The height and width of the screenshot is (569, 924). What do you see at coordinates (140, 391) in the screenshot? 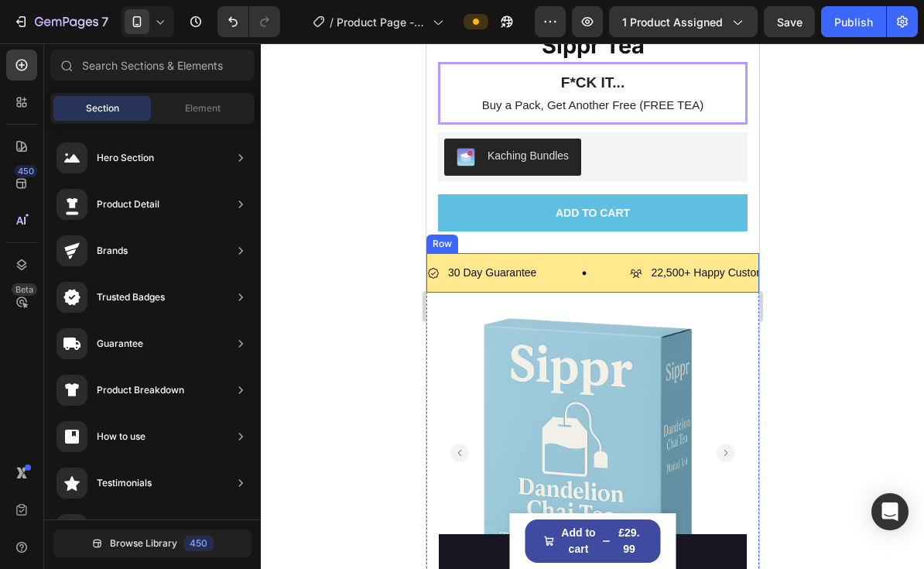
I see `div: Product Breakdown` at bounding box center [140, 391].